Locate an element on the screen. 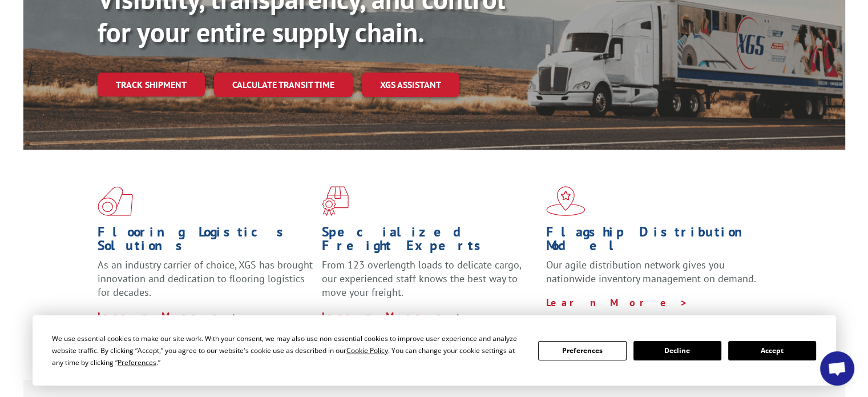  span: Our agile distribution network gives you nationwide inventory management on demand. is located at coordinates (651, 271).